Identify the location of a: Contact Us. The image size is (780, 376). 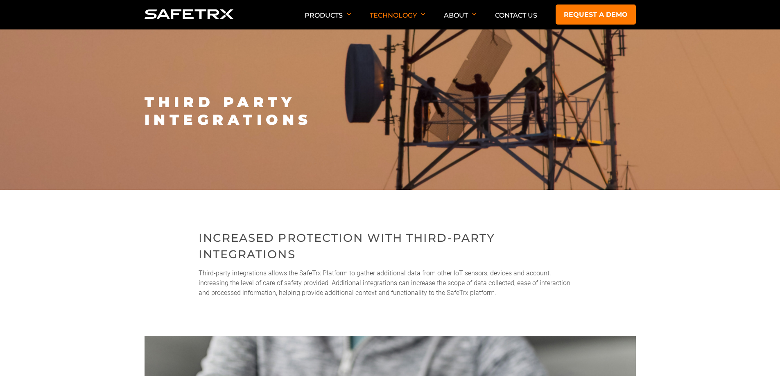
(516, 15).